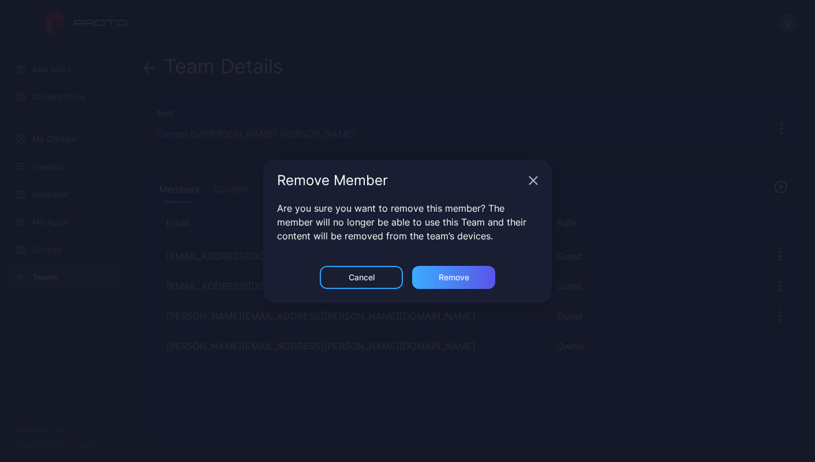 The height and width of the screenshot is (462, 815). Describe the element at coordinates (361, 278) in the screenshot. I see `button: Cancel` at that location.